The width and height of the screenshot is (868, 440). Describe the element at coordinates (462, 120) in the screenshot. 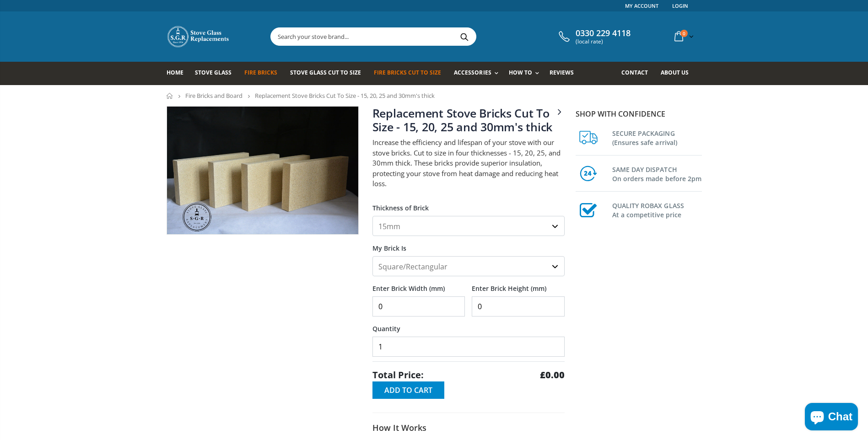

I see `a: Replacement Stove Bricks Cut To Size - 15, 20, 25 and 30mm's thick` at that location.